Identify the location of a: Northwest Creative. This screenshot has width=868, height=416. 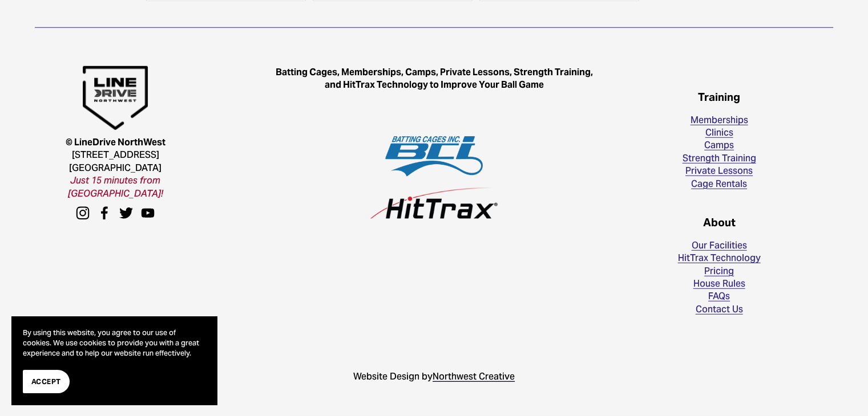
(474, 377).